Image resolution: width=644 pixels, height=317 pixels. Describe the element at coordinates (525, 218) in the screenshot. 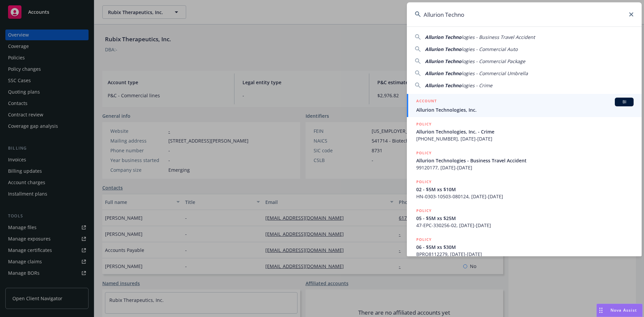

I see `span: 05 - $5M xs $25M` at that location.